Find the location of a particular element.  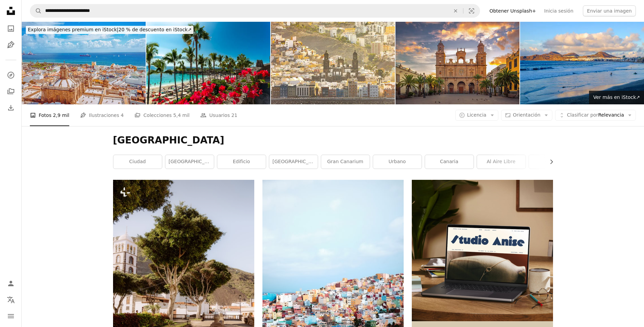

a: Ilustraciones 4 is located at coordinates (102, 115).